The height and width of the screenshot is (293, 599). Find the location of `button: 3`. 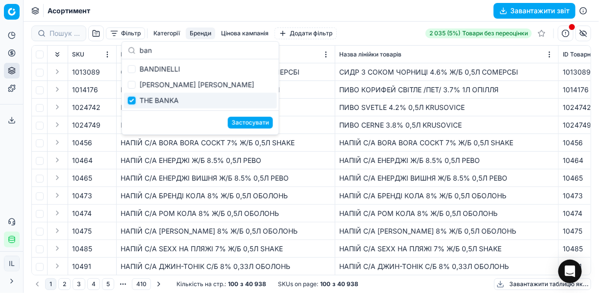

button: 3 is located at coordinates (79, 284).